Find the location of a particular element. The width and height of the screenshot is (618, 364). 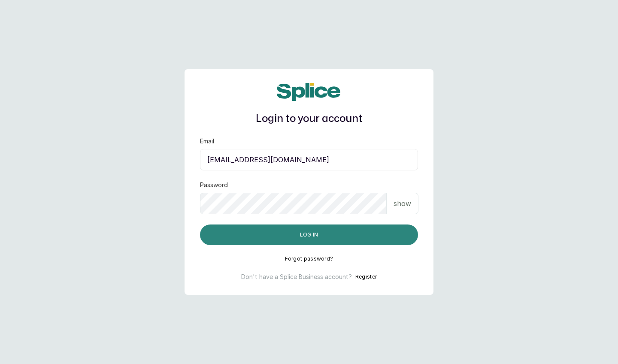

p: Don't have a Splice Business account? is located at coordinates (297, 277).